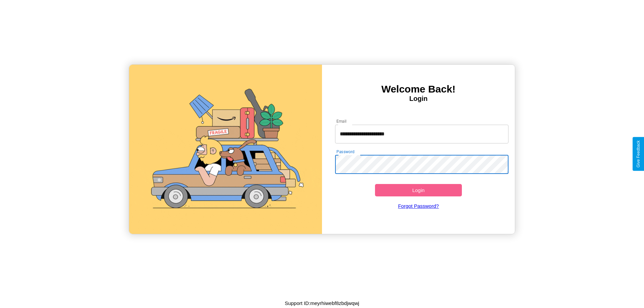 The image size is (644, 308). What do you see at coordinates (341, 121) in the screenshot?
I see `label: Email` at bounding box center [341, 121].